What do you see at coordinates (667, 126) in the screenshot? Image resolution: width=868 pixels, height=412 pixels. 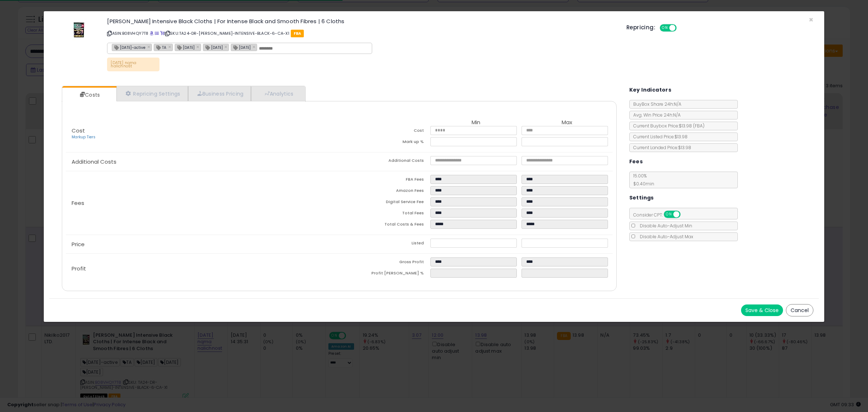 I see `span: Current Buybox Price:` at bounding box center [667, 126].